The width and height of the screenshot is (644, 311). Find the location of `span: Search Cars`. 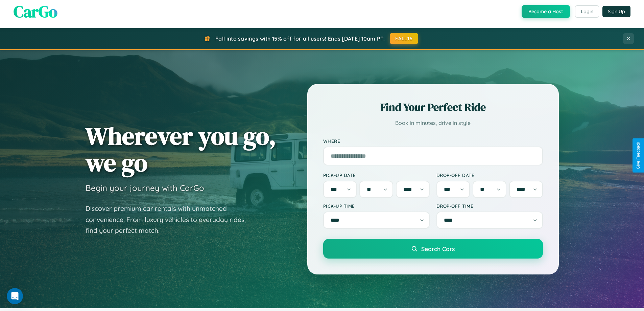

span: Search Cars is located at coordinates (437, 249).